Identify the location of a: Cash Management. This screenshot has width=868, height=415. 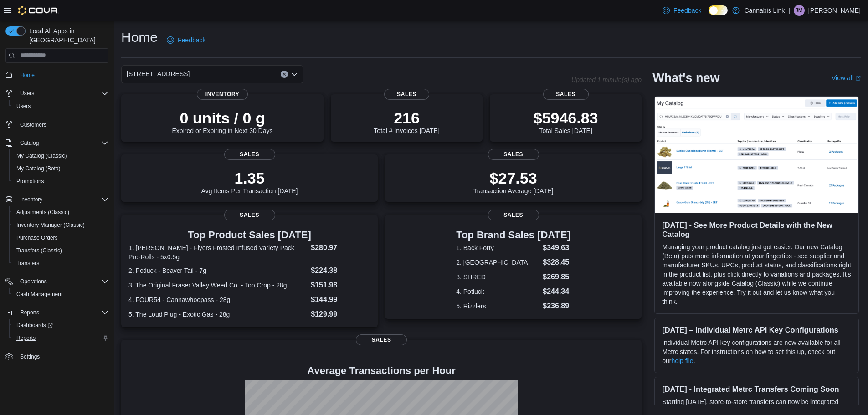
(39, 295).